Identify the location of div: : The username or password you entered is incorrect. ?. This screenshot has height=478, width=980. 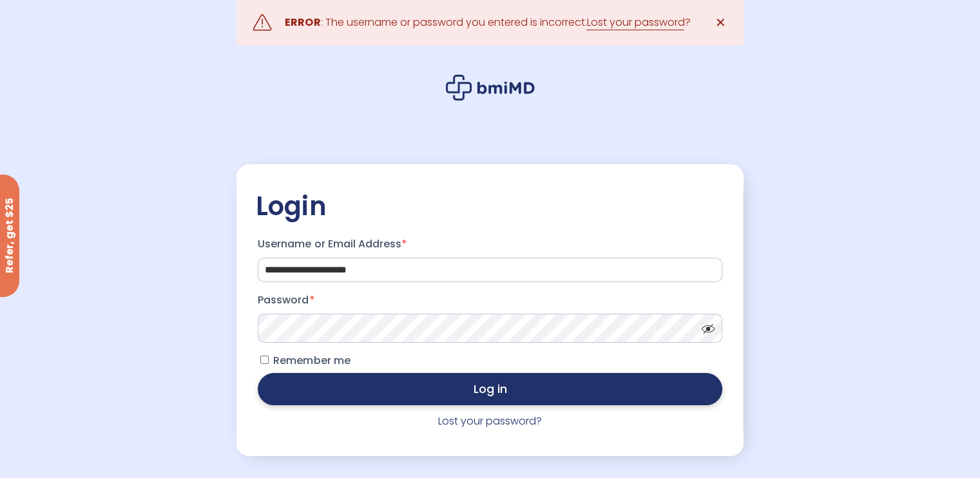
(487, 23).